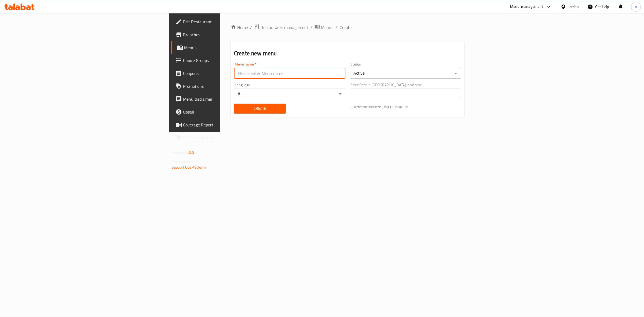  What do you see at coordinates (228, 22) in the screenshot?
I see `span: Edit Restaurant` at bounding box center [228, 22].